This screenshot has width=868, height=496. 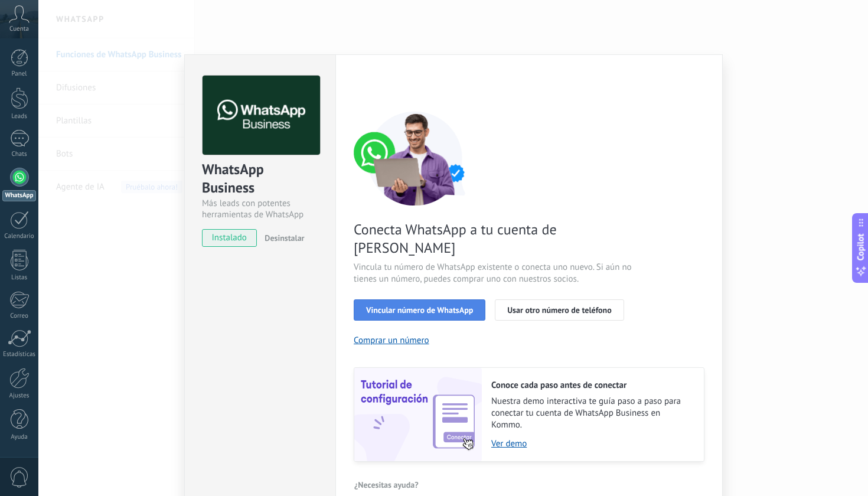 I want to click on span: Desinstalar, so click(x=284, y=238).